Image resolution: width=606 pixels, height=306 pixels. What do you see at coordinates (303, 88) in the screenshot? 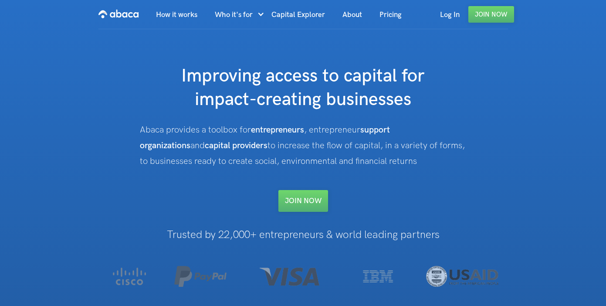
I see `h1: Improving access to capital for impact-creating businesses` at bounding box center [303, 88].